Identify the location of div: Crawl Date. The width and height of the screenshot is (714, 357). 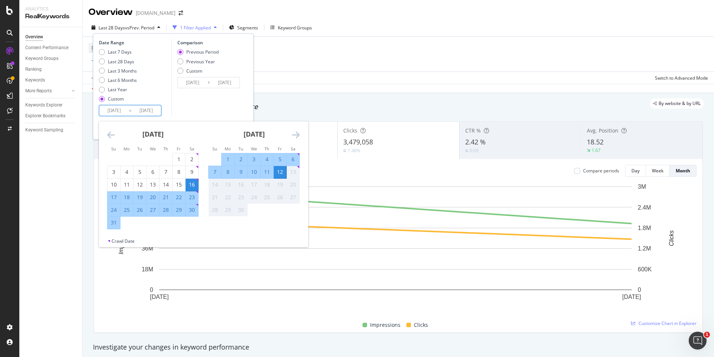
(123, 241).